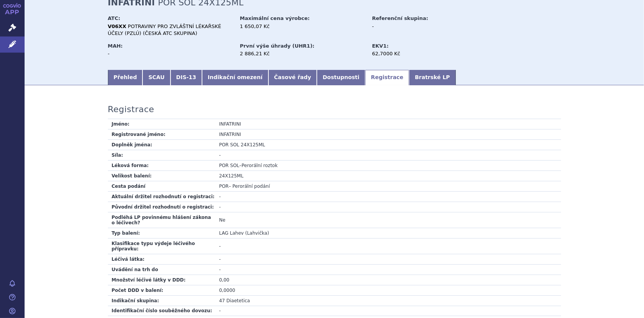 This screenshot has height=318, width=644. I want to click on td: Typ balení:, so click(162, 232).